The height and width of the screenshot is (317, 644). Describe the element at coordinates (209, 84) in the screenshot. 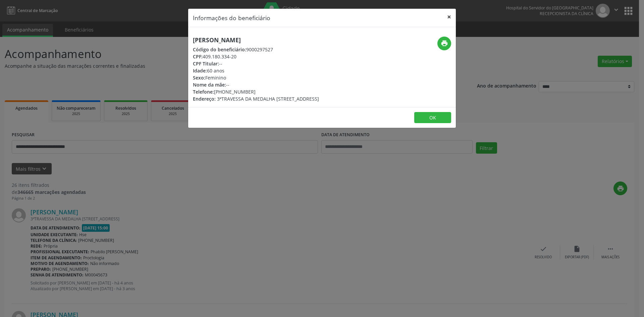

I see `span: Nome da mãe:` at that location.